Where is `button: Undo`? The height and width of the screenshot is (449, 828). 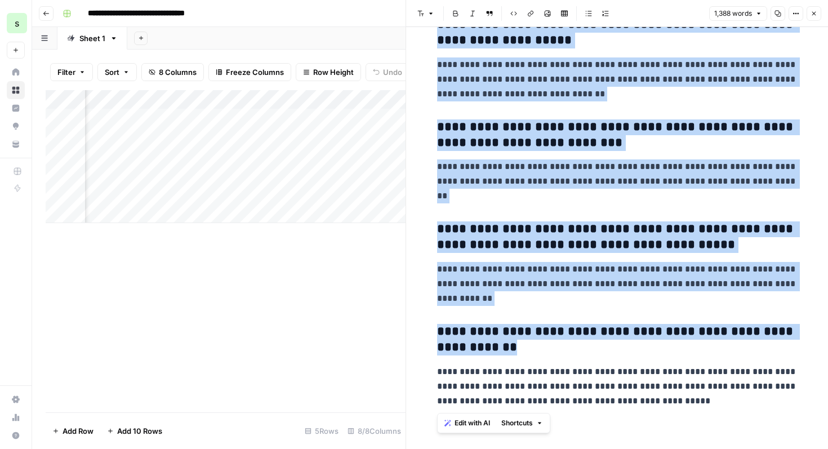
button: Undo is located at coordinates (388, 72).